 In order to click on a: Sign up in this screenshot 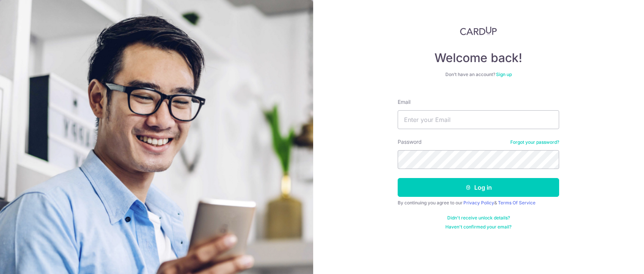, I will do `click(504, 74)`.